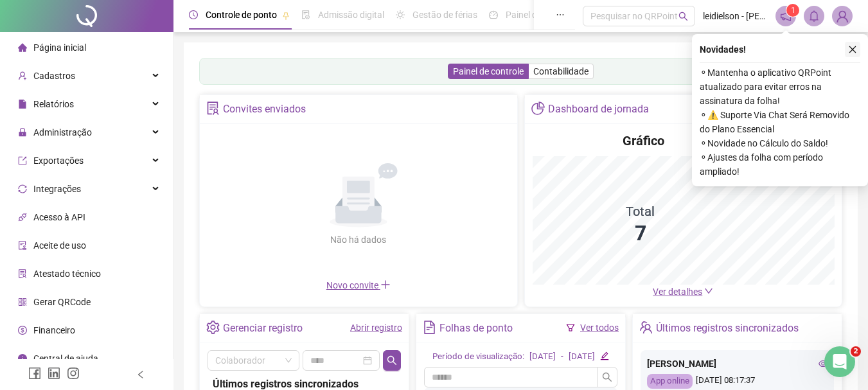  Describe the element at coordinates (571, 328) in the screenshot. I see `span: filter` at that location.